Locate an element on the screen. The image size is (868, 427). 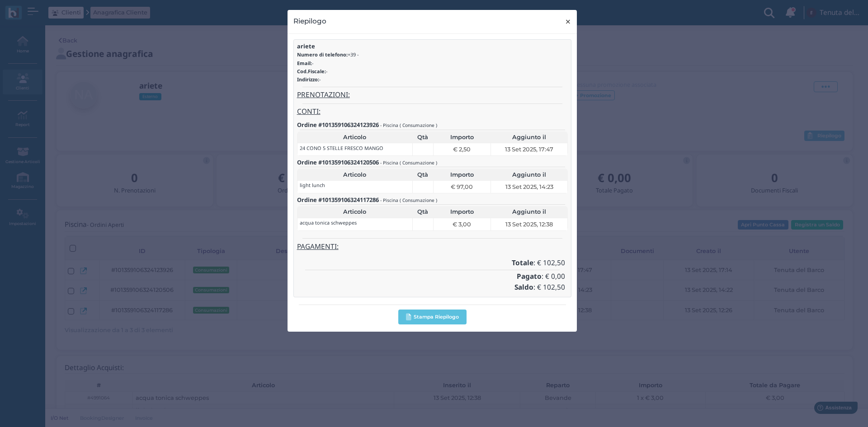
b: Totale is located at coordinates (522, 263).